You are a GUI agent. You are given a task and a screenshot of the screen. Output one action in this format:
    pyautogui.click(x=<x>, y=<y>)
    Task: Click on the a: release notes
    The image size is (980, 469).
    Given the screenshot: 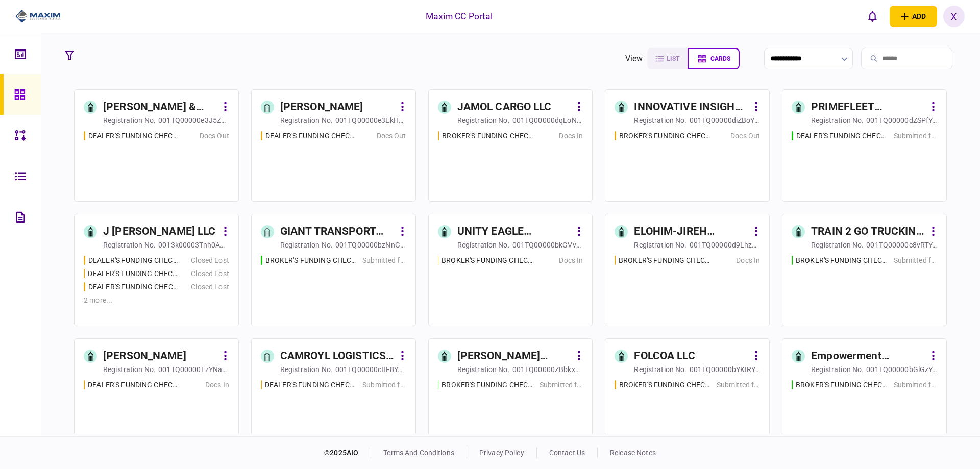 What is the action you would take?
    pyautogui.click(x=633, y=453)
    